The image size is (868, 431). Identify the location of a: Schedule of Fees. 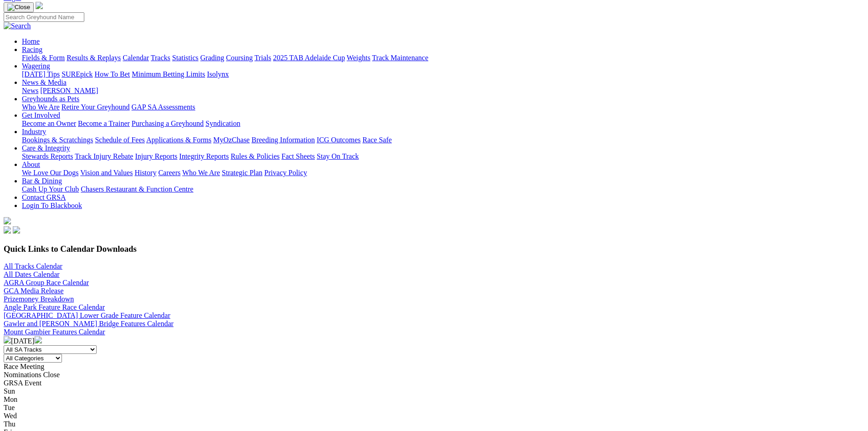
(120, 139).